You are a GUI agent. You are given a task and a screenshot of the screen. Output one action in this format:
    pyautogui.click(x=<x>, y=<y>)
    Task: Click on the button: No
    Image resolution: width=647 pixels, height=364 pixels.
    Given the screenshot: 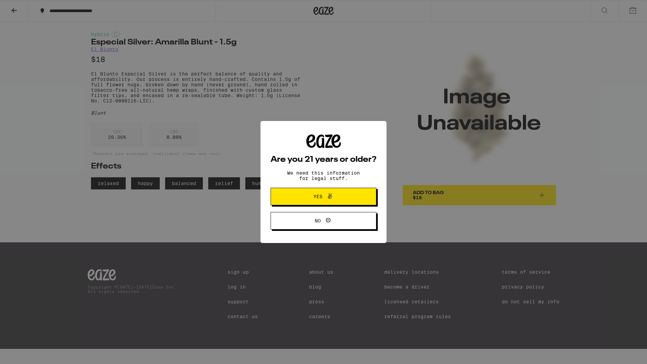 What is the action you would take?
    pyautogui.click(x=323, y=221)
    